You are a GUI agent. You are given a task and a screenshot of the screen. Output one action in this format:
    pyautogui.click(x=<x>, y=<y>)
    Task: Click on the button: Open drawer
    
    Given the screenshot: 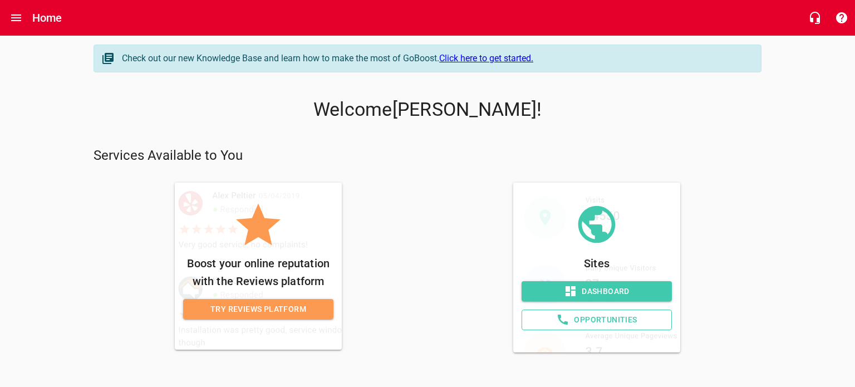 What is the action you would take?
    pyautogui.click(x=16, y=18)
    